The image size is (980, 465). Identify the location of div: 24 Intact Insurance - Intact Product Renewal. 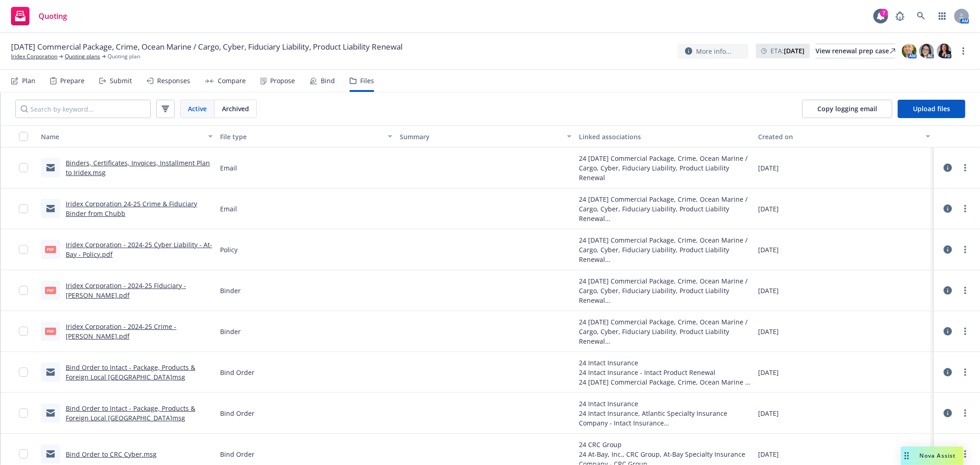
(665, 372).